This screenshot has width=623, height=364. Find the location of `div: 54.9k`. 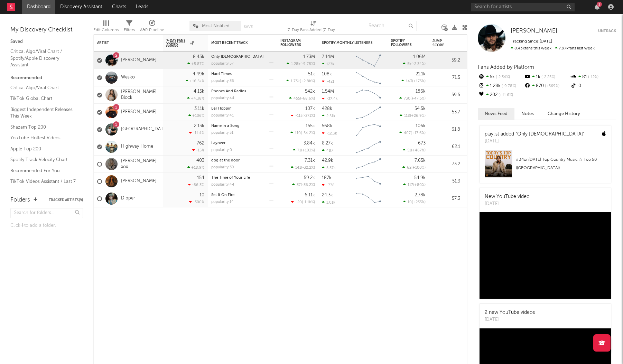

div: 54.9k is located at coordinates (420, 178).